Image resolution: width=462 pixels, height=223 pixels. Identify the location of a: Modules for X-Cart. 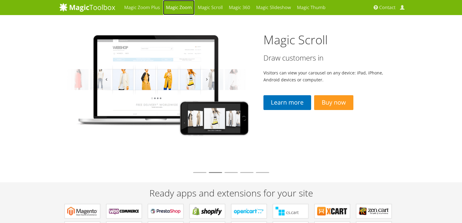
(332, 211).